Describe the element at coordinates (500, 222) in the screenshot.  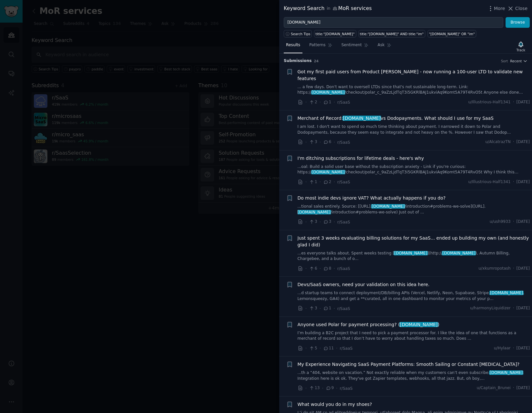
I see `span: u/ush9933` at that location.